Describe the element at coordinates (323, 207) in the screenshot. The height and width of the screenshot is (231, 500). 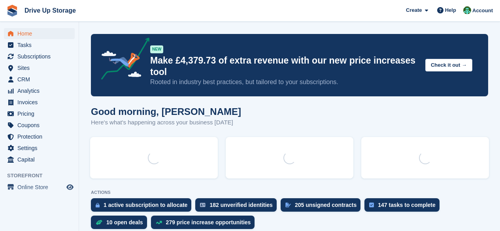
I see `a: 205 unsigned contracts` at that location.